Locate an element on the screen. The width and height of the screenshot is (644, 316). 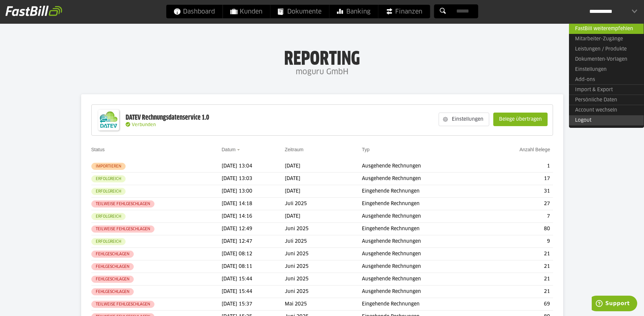
a: Banking is located at coordinates (353, 12).